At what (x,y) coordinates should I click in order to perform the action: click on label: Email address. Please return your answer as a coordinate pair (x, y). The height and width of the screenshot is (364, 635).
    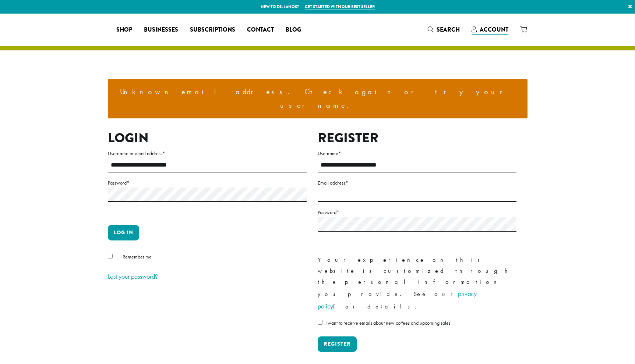
    Looking at the image, I should click on (417, 183).